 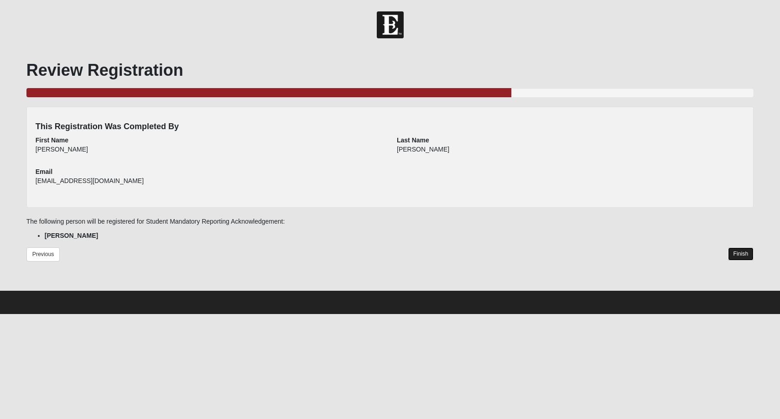 I want to click on label: First Name, so click(x=52, y=140).